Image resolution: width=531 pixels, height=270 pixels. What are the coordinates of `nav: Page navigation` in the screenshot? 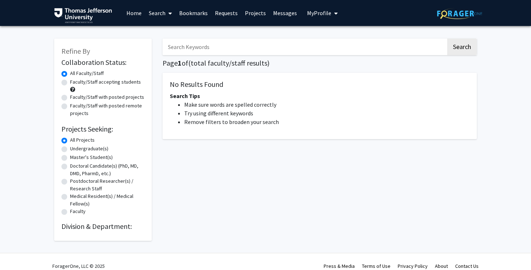 It's located at (320, 155).